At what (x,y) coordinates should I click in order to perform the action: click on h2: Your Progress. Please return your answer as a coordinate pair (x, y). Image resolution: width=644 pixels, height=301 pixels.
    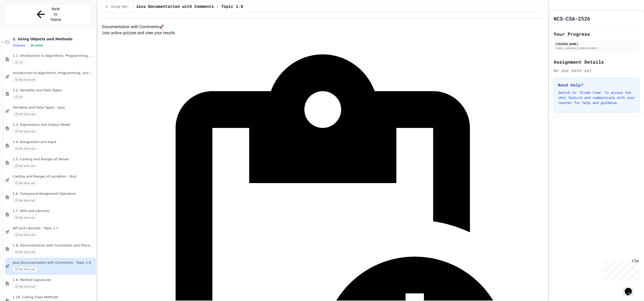
    Looking at the image, I should click on (597, 34).